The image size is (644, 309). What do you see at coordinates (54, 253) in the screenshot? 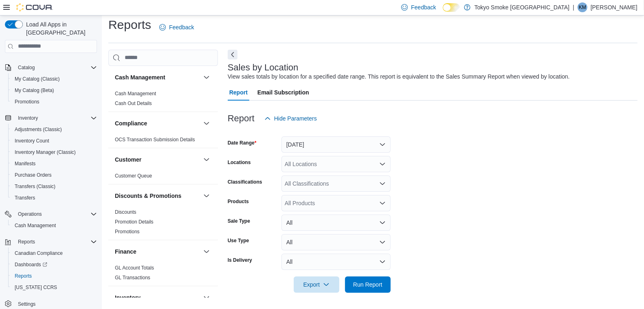
I see `button: Canadian Compliance` at bounding box center [54, 253].